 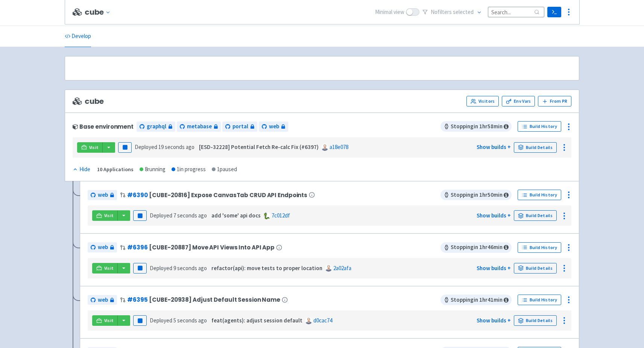 What do you see at coordinates (190, 215) in the screenshot?
I see `time: 7 seconds ago` at bounding box center [190, 215].